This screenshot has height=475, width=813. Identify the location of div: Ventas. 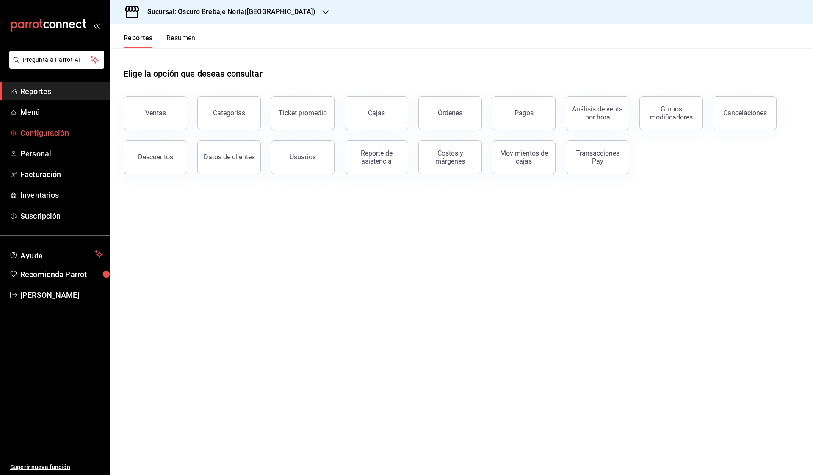
(155, 113).